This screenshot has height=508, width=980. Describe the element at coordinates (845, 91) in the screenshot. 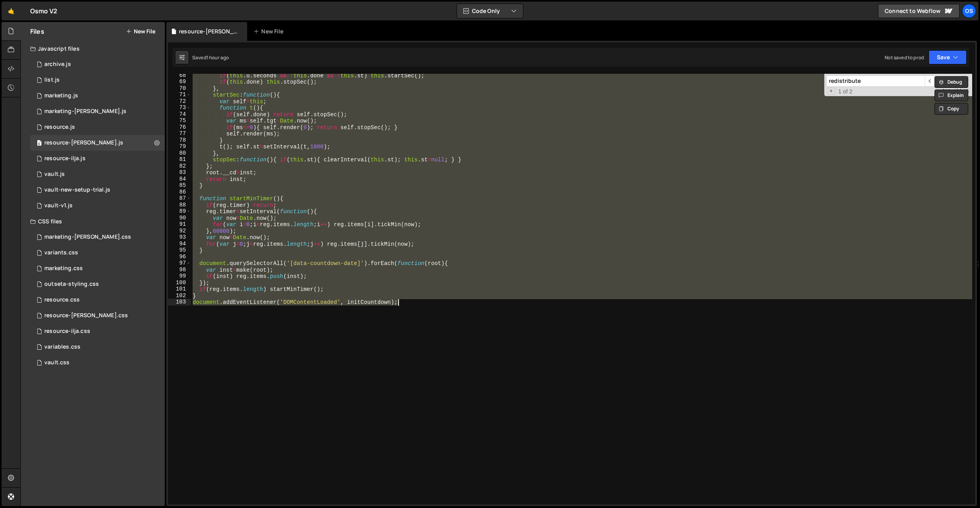

I see `span: 1 of 2` at that location.